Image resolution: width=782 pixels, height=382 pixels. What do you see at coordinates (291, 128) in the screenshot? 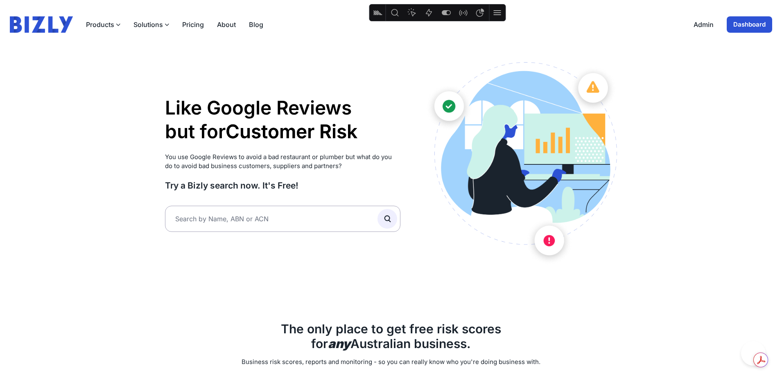
I see `li: Customer Risk` at bounding box center [291, 128].